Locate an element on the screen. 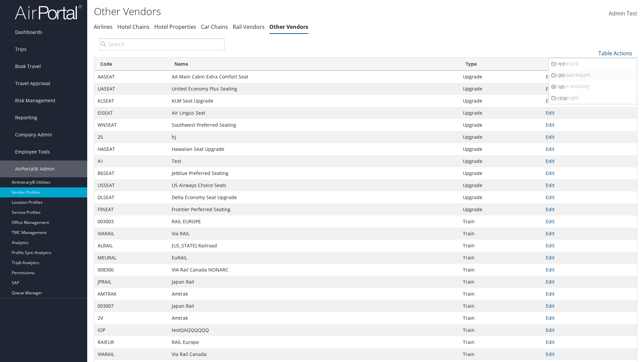 The height and width of the screenshot is (362, 644). a: 50 is located at coordinates (592, 87).